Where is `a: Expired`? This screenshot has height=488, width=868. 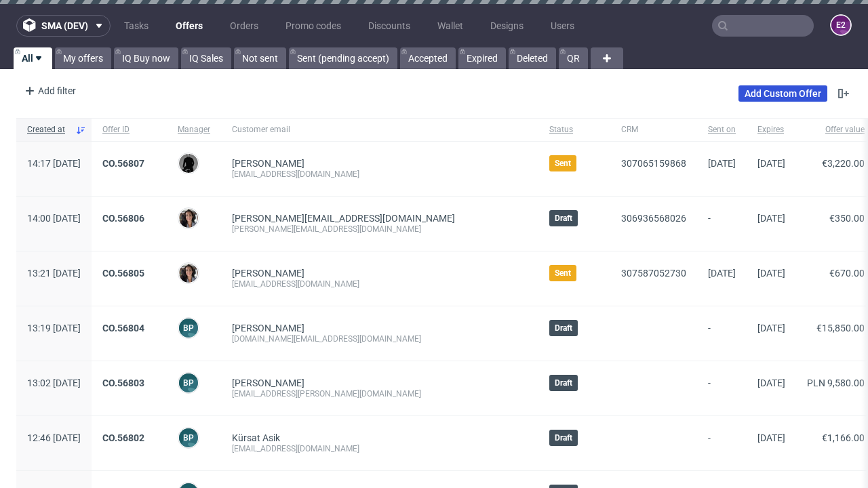
a: Expired is located at coordinates (482, 58).